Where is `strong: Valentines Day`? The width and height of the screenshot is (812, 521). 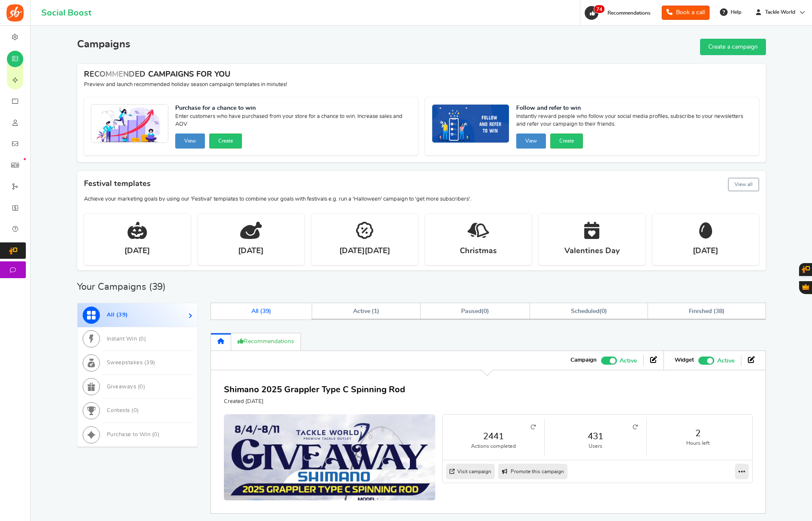 strong: Valentines Day is located at coordinates (592, 251).